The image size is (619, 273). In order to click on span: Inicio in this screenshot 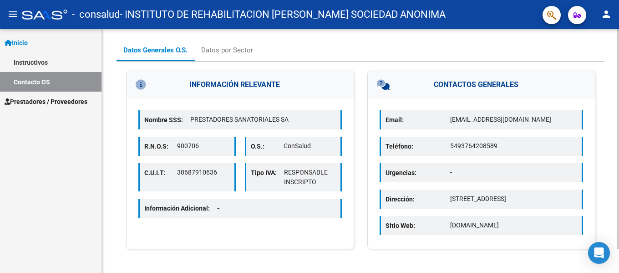, I will do `click(16, 43)`.